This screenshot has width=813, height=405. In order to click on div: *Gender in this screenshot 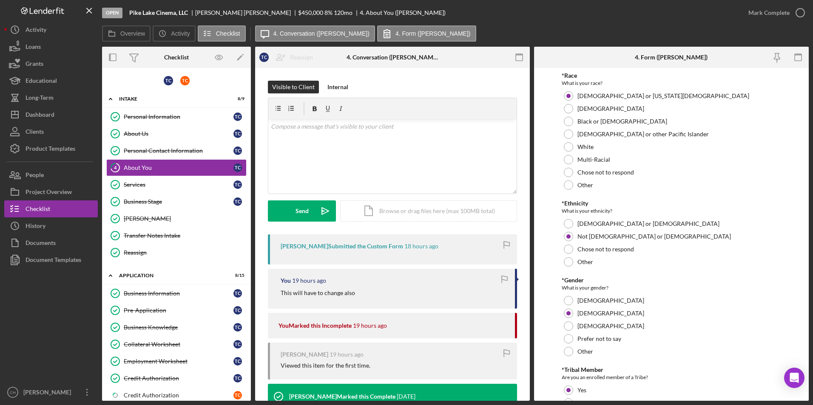, I will do `click(671, 280)`.